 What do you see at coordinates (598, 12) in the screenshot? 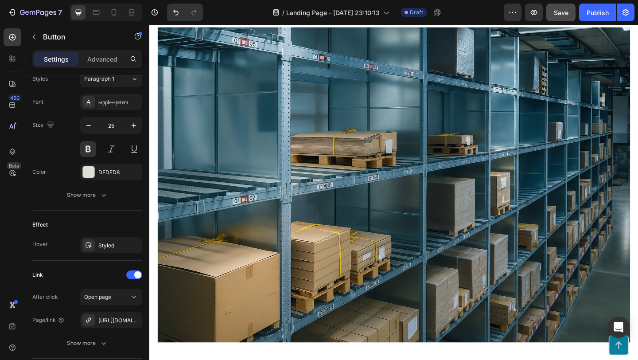
I see `div: Publish` at bounding box center [598, 12].